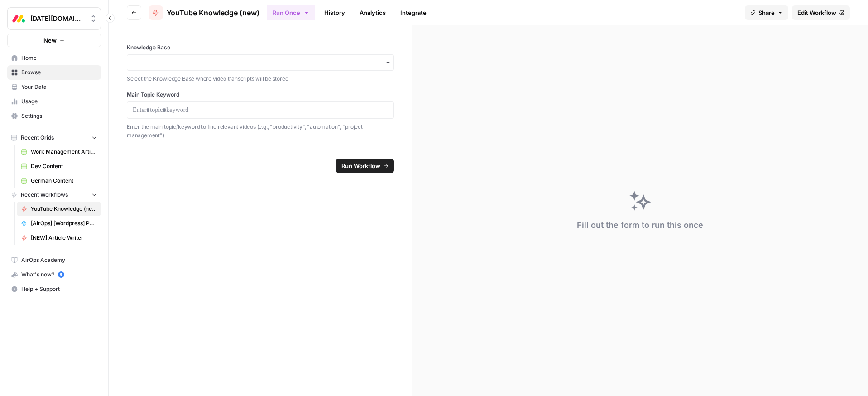  What do you see at coordinates (767, 13) in the screenshot?
I see `button: Share` at bounding box center [767, 13].